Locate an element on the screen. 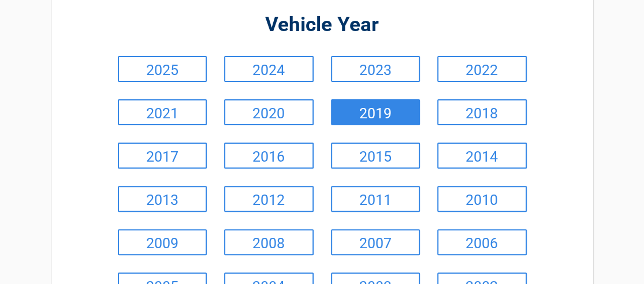 The height and width of the screenshot is (284, 644). a: 2010 is located at coordinates (482, 199).